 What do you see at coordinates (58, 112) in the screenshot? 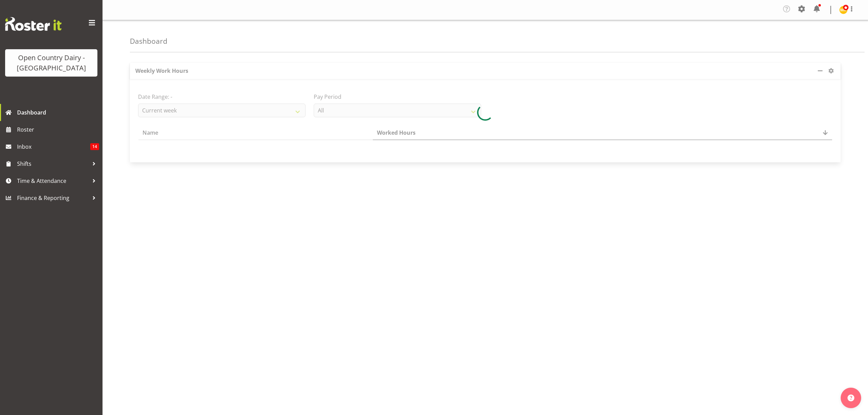
I see `span: Dashboard` at bounding box center [58, 112].